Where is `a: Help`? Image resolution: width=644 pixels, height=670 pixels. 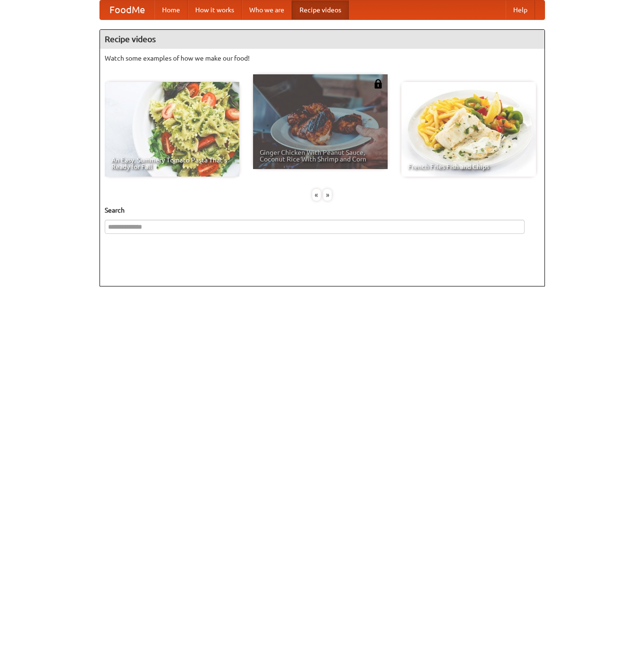
a: Help is located at coordinates (520, 10).